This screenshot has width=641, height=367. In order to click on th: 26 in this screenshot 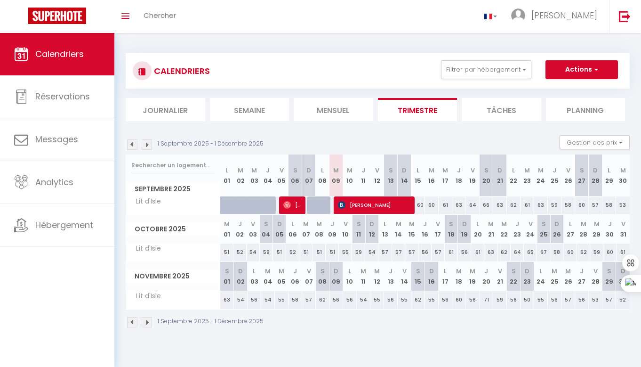, I will do `click(568, 175)`.